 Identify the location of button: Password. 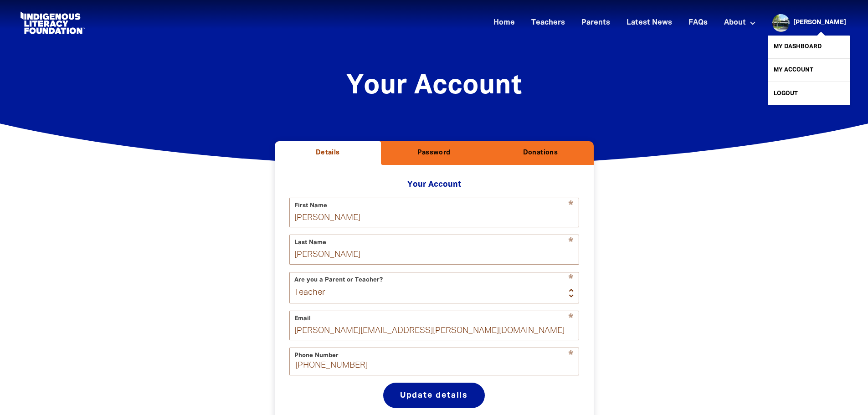
(434, 154).